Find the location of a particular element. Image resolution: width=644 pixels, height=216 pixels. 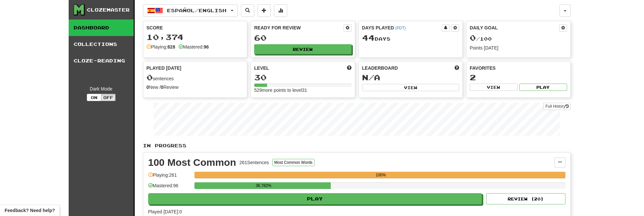

strong: 828 is located at coordinates (171, 47).